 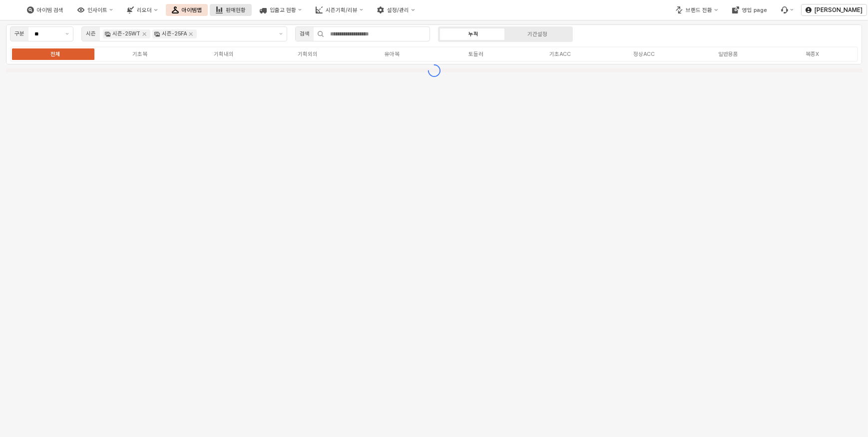 I want to click on button: 아이템맵, so click(x=187, y=10).